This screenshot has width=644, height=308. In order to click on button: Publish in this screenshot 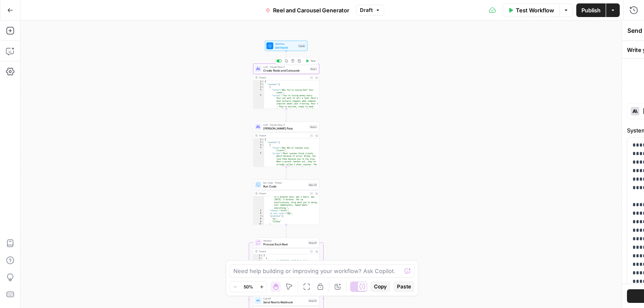, I will do `click(590, 10)`.